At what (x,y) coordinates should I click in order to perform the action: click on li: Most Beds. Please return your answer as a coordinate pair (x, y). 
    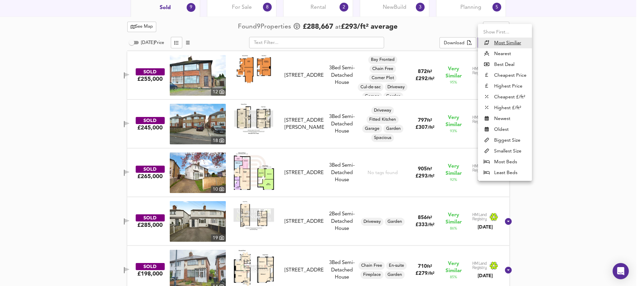
    Looking at the image, I should click on (505, 161).